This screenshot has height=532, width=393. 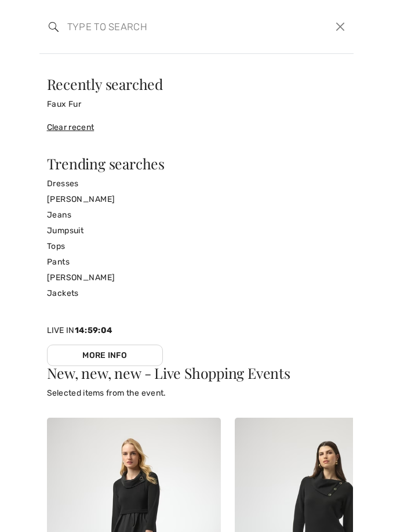 What do you see at coordinates (39, 14) in the screenshot?
I see `span: Help` at bounding box center [39, 14].